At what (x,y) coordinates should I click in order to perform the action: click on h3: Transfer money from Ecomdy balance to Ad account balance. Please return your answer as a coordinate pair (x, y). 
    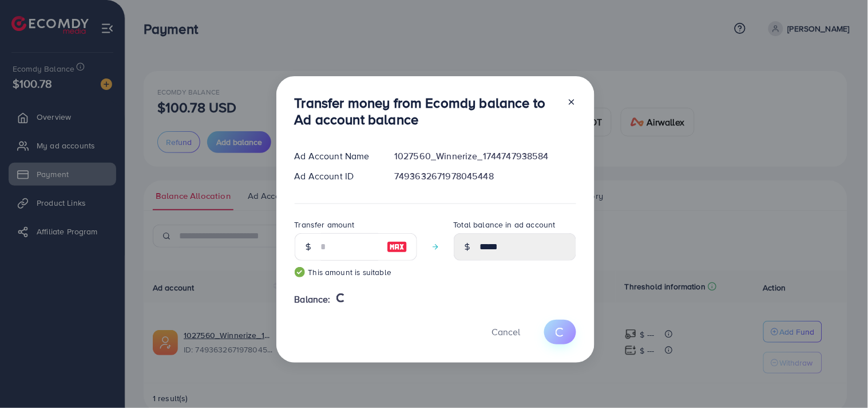
    Looking at the image, I should click on (426, 111).